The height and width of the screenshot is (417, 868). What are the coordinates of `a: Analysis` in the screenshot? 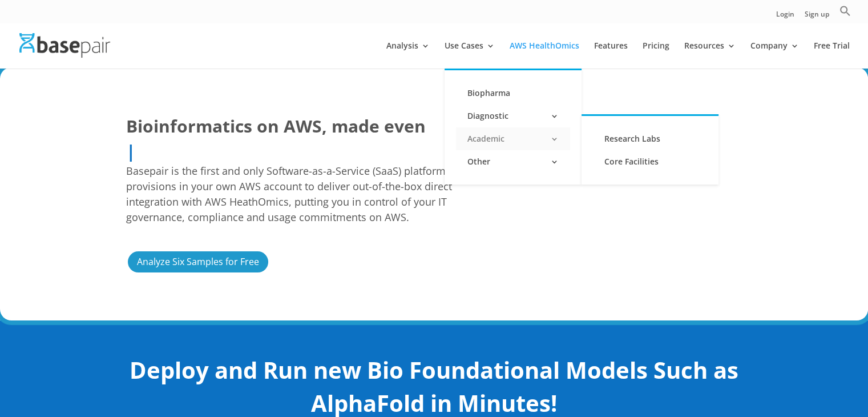 It's located at (408, 55).